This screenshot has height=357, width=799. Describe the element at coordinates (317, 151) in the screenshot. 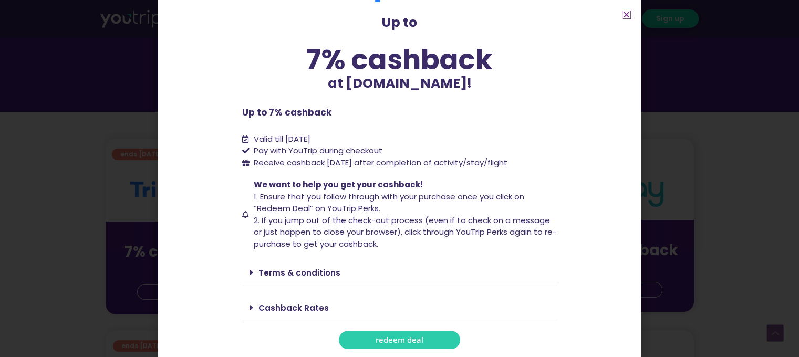

I see `span: Pay with YouTrip during checkout` at that location.